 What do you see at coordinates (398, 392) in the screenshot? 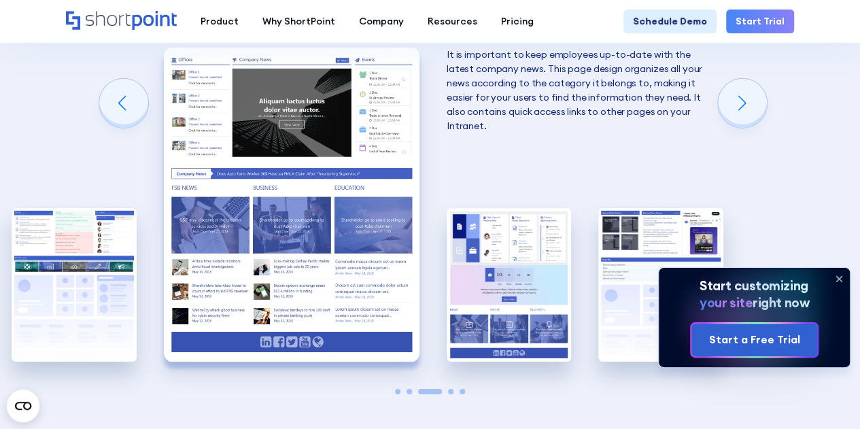
I see `span: Go to slide 1` at bounding box center [398, 392].